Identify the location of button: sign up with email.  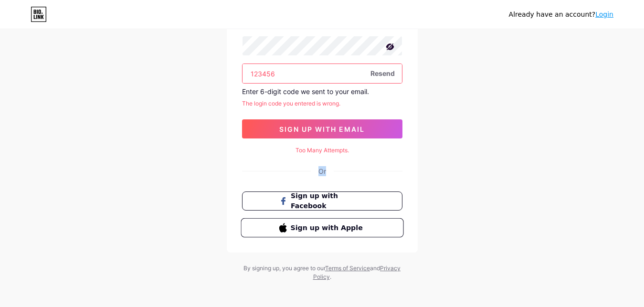
(322, 129).